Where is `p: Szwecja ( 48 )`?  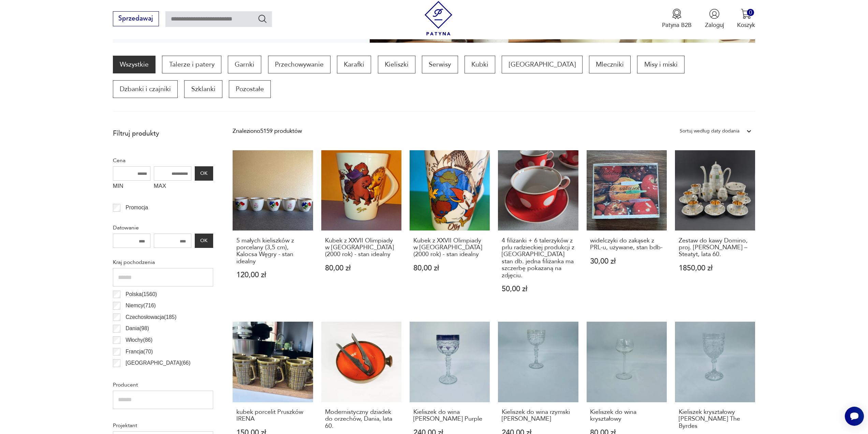 p: Szwecja ( 48 ) is located at coordinates (140, 374).